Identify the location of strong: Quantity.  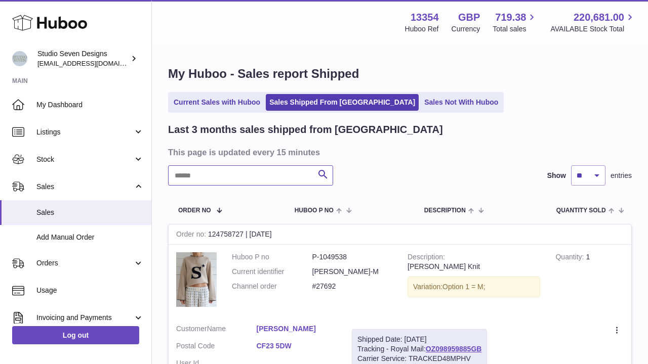
(570, 258).